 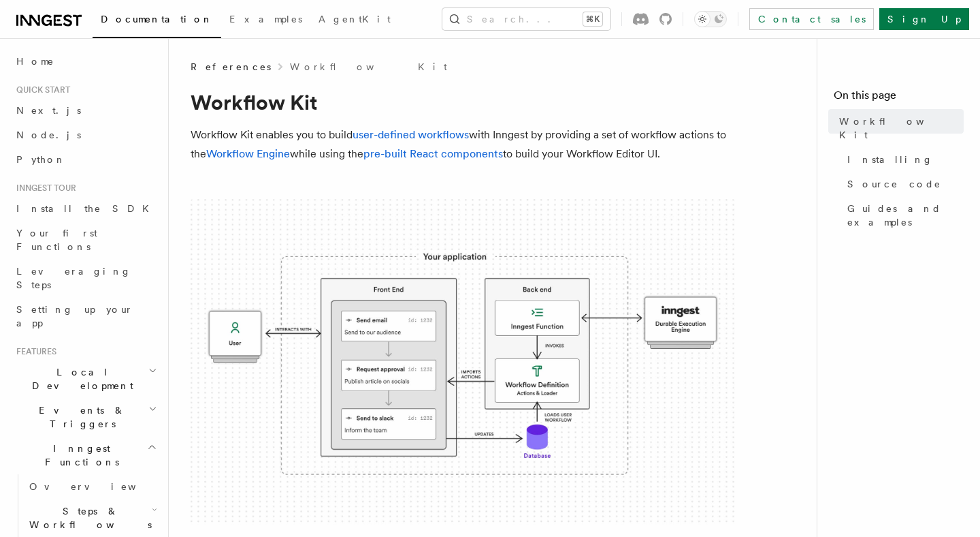 I want to click on button: Inngest Functions, so click(x=85, y=455).